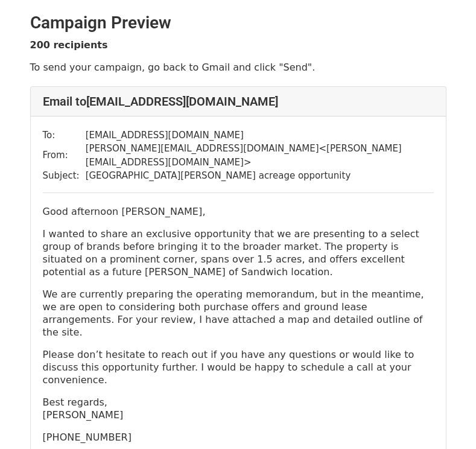  I want to click on h2: Campaign Preview, so click(239, 23).